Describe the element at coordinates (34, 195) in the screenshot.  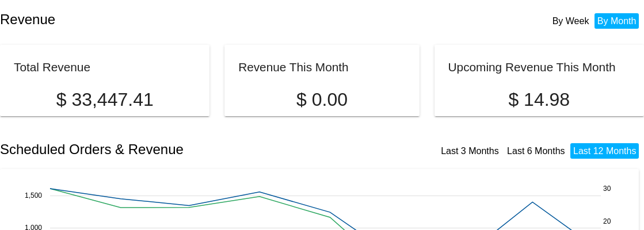
I see `text: 1,500` at that location.